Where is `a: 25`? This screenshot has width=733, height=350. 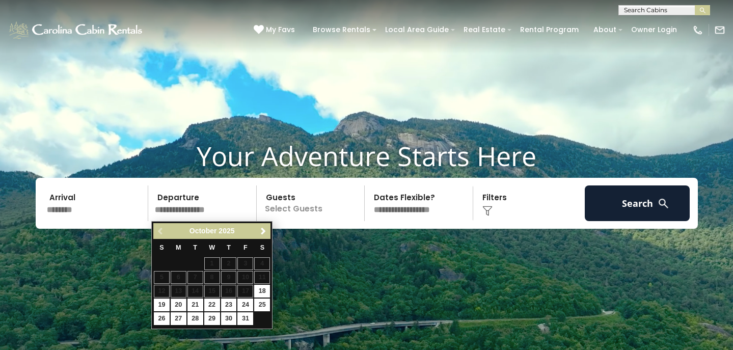
a: 25 is located at coordinates (262, 305).